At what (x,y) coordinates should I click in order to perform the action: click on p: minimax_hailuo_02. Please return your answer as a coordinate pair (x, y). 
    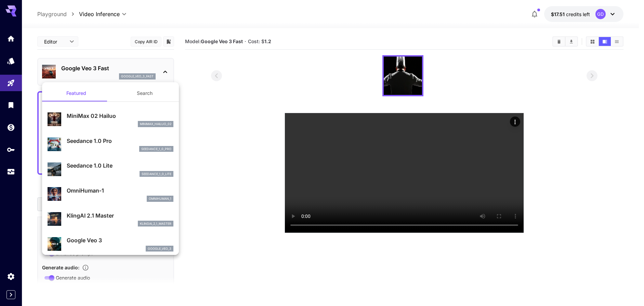
    Looking at the image, I should click on (155, 124).